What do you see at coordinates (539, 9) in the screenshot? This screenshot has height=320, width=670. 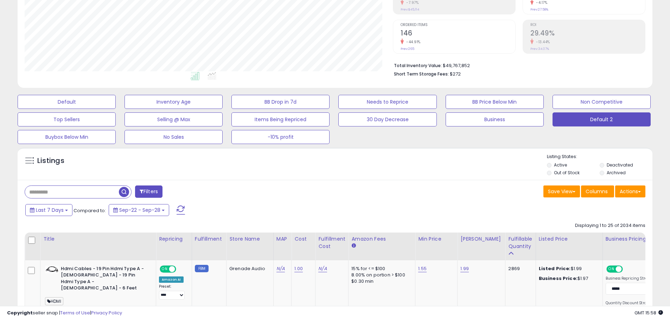 I see `small: Prev: 27.58%` at bounding box center [539, 9].